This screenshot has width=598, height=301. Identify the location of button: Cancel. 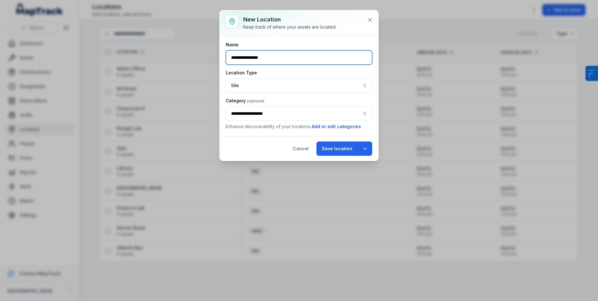
(300, 149).